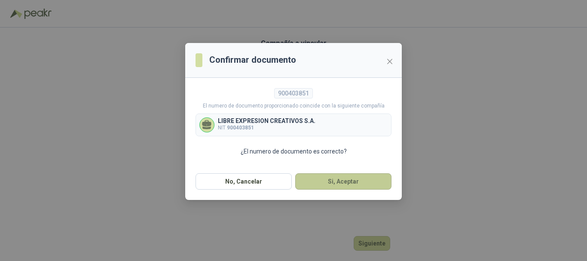  I want to click on button: Close, so click(390, 61).